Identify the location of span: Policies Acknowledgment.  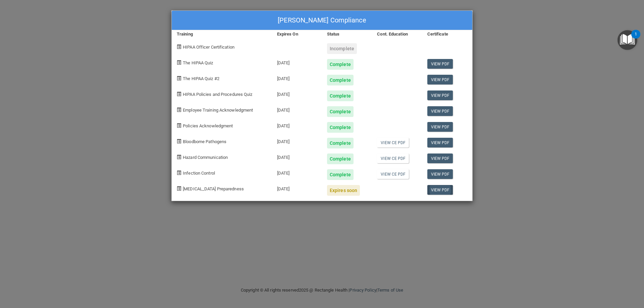
(208, 125).